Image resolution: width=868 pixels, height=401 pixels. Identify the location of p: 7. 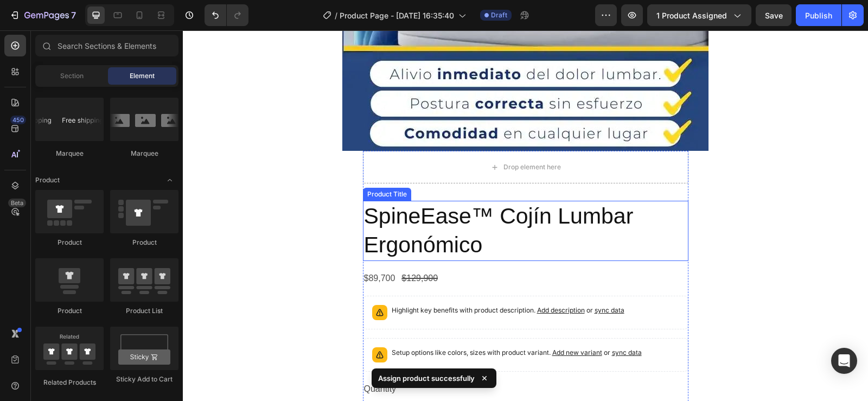
(73, 15).